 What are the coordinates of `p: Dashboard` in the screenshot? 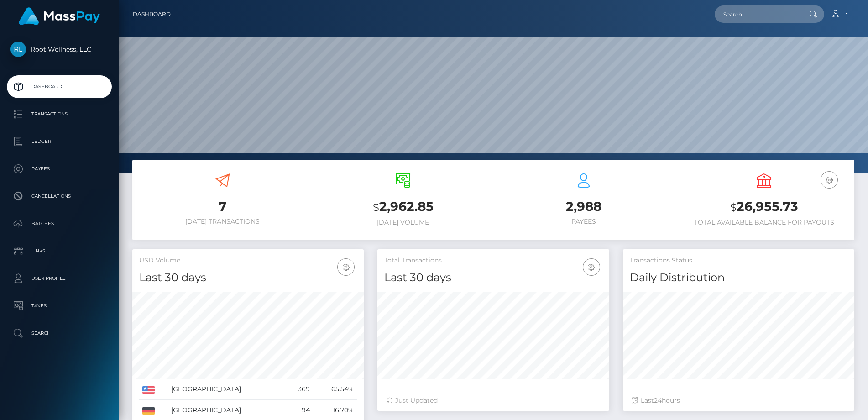 It's located at (60, 87).